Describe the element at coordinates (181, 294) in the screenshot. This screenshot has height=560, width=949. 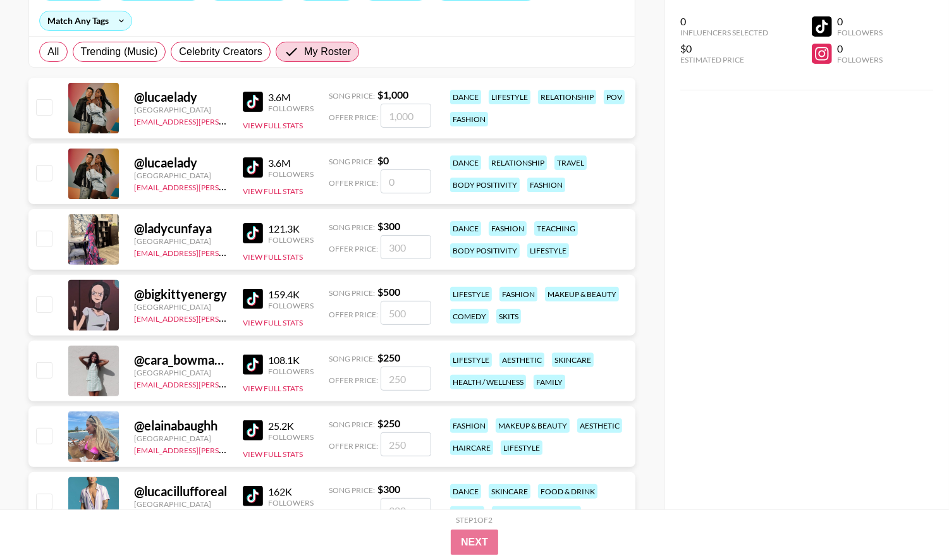
I see `div: @ bigkittyenergy` at that location.